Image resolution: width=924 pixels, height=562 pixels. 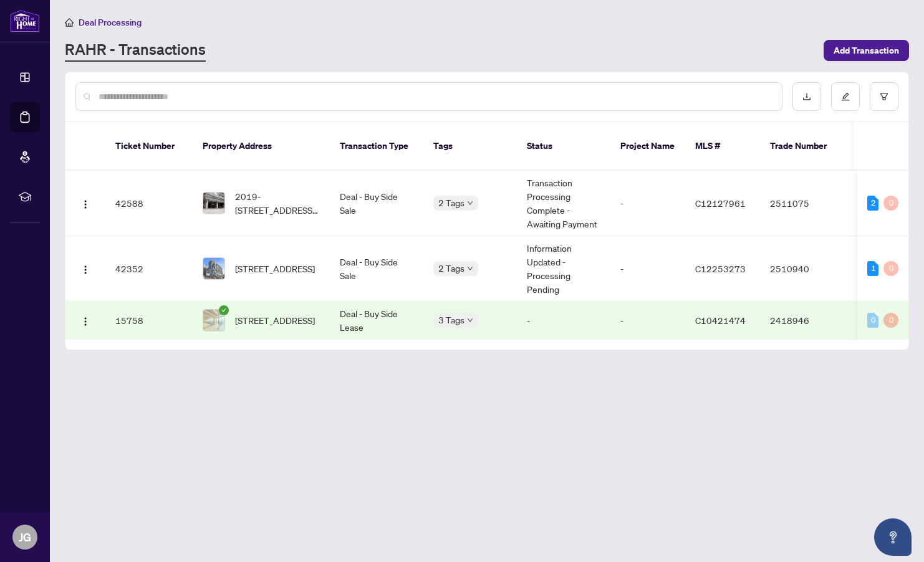 I want to click on th: Status, so click(x=564, y=147).